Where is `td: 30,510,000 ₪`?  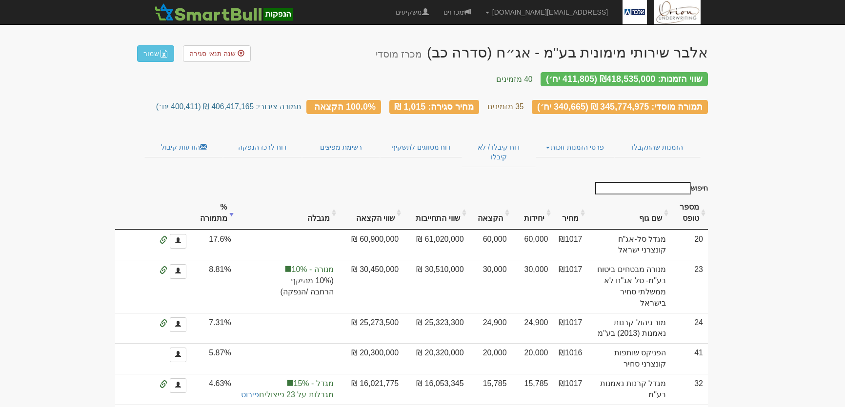
td: 30,510,000 ₪ is located at coordinates (436, 286).